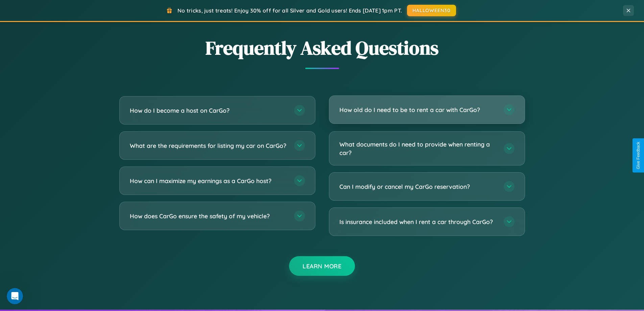 The width and height of the screenshot is (644, 311). I want to click on h3: How can I maximize my earnings as a CarGo host?, so click(209, 181).